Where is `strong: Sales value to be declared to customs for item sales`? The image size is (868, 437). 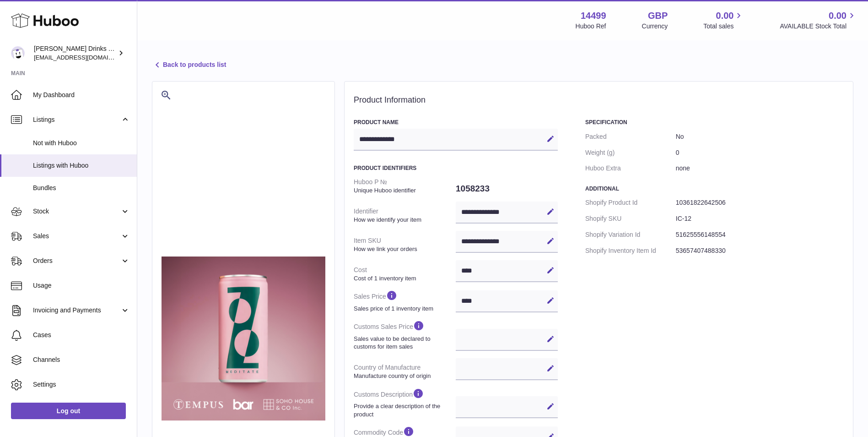 strong: Sales value to be declared to customs for item sales is located at coordinates (403, 343).